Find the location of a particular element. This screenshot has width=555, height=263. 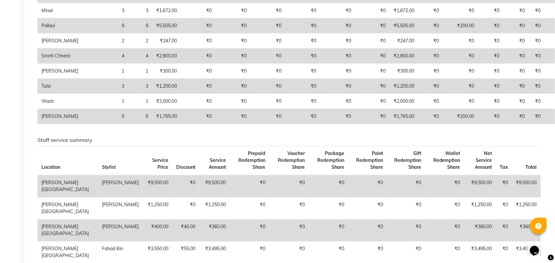

td: ₹1,765.00 is located at coordinates (404, 117).